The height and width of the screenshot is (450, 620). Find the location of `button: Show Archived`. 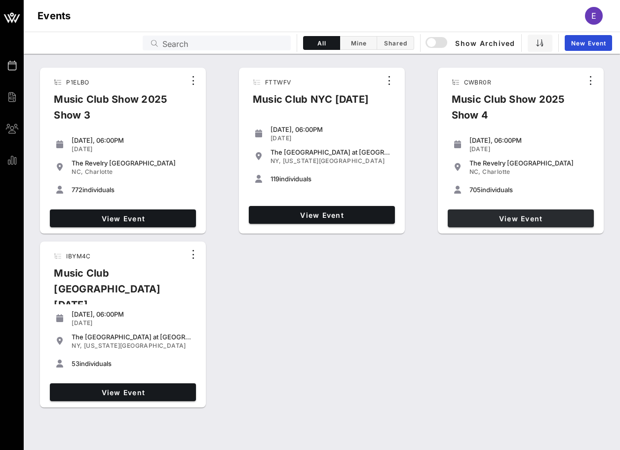

button: Show Archived is located at coordinates (471, 43).